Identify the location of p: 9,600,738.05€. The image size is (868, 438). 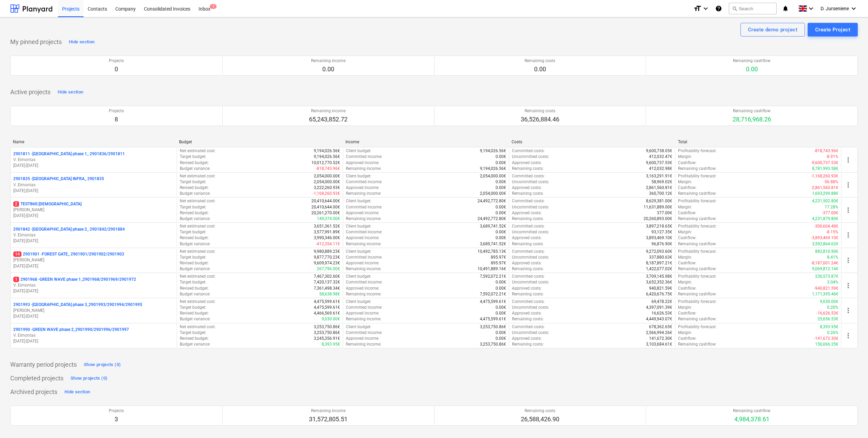
(659, 151).